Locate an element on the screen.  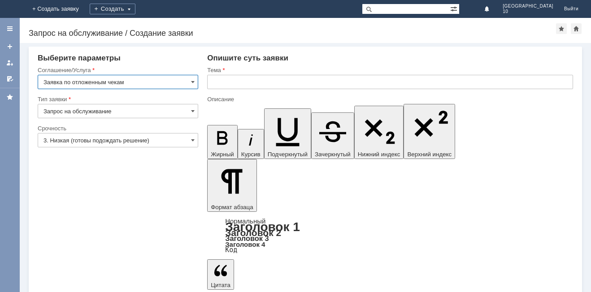
span: Формат абзаца is located at coordinates (232, 207).